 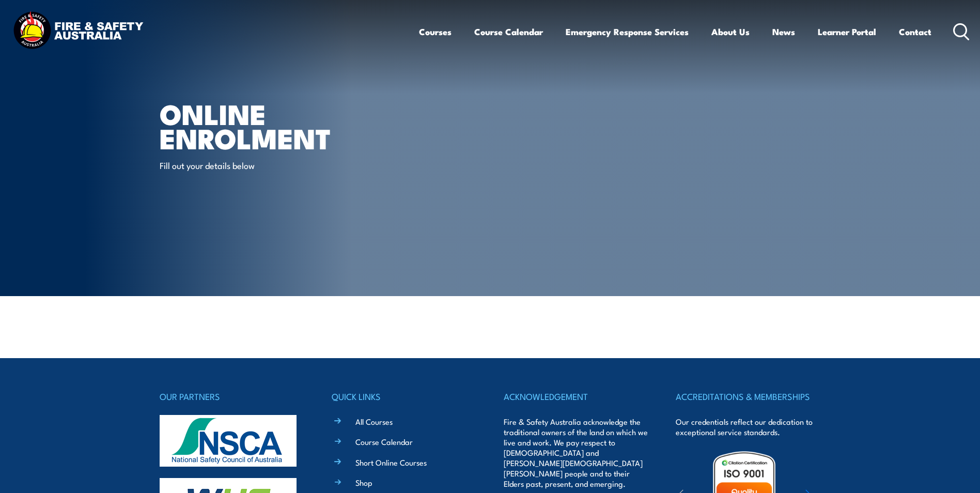 What do you see at coordinates (748, 396) in the screenshot?
I see `h4: ACCREDITATIONS & MEMBERSHIPS` at bounding box center [748, 396].